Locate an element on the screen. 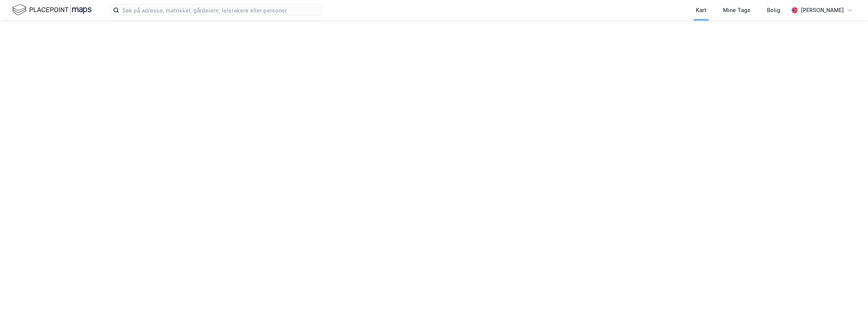 Image resolution: width=868 pixels, height=315 pixels. img: logo.f888ab2527a4732fd821a326f86c7f29.svg is located at coordinates (52, 10).